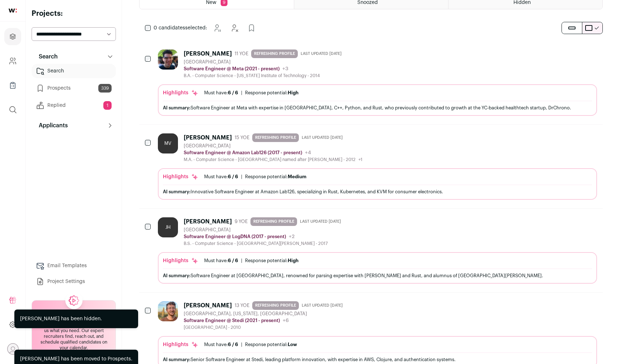  I want to click on a: Company and ATS Settings, so click(13, 61).